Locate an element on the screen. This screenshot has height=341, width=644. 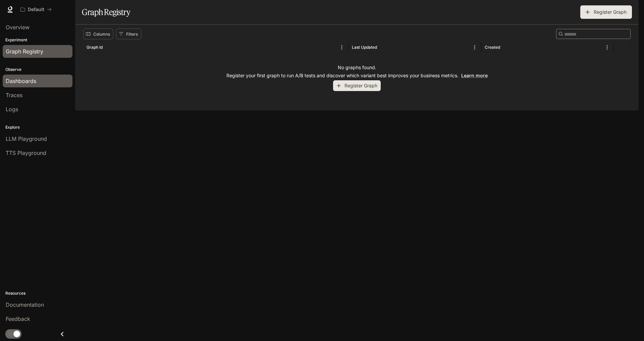
a: Learn more is located at coordinates (474, 75).